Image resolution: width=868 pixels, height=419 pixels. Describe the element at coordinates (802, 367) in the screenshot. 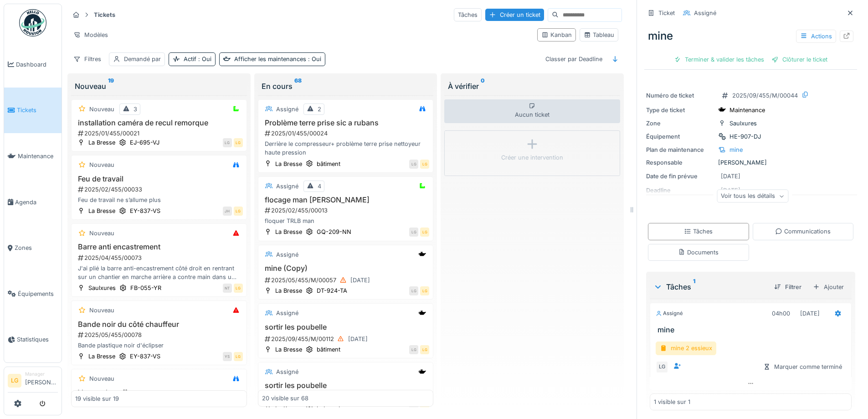

I see `div: Marquer comme terminé` at that location.